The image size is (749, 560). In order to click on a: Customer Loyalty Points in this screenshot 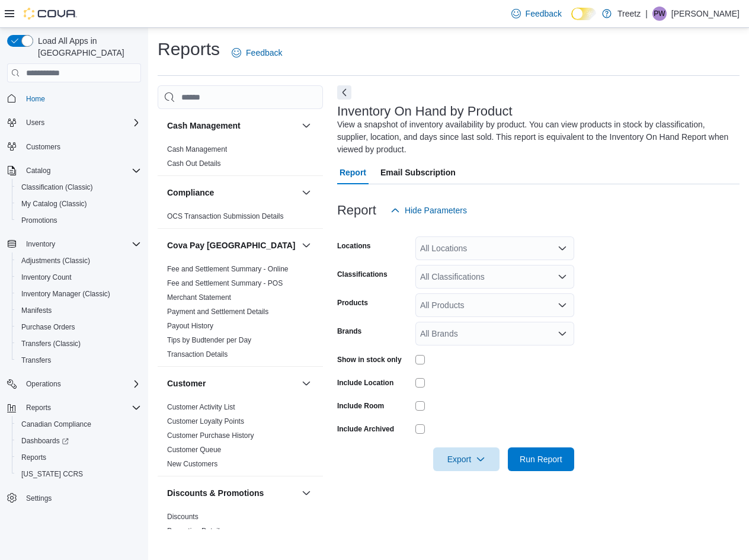, I will do `click(206, 421)`.